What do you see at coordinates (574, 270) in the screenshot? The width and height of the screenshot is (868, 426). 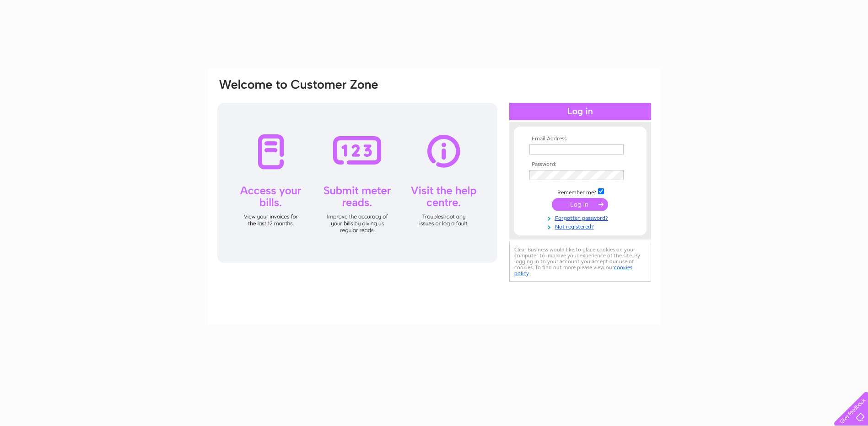 I see `a: cookies policy` at bounding box center [574, 270].